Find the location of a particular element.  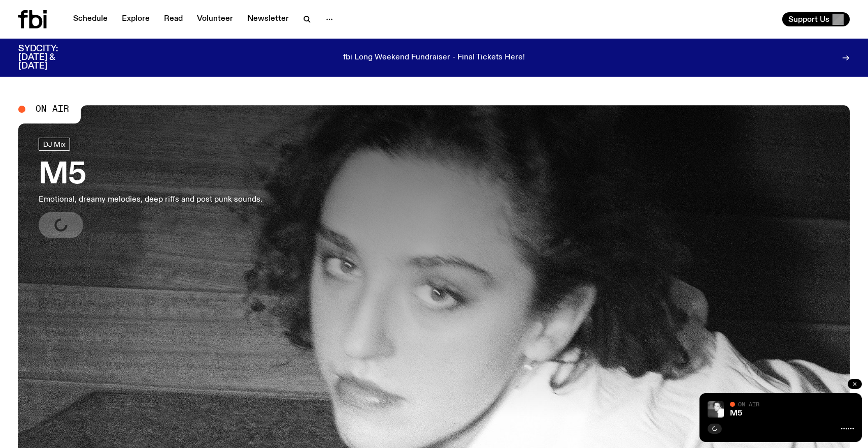

span: DJ Mix is located at coordinates (54, 145).